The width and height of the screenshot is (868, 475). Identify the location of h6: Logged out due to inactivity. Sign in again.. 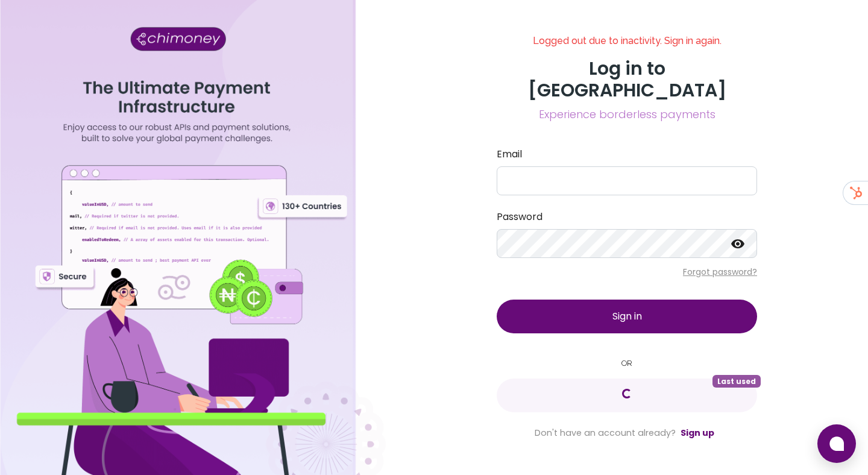
(627, 47).